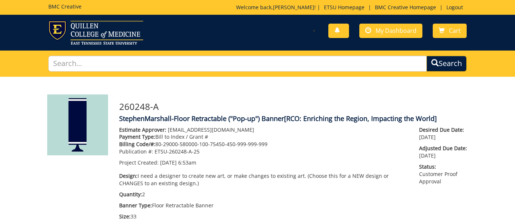 This screenshot has width=515, height=221. What do you see at coordinates (137, 144) in the screenshot?
I see `span: Billing Code/#:` at bounding box center [137, 144].